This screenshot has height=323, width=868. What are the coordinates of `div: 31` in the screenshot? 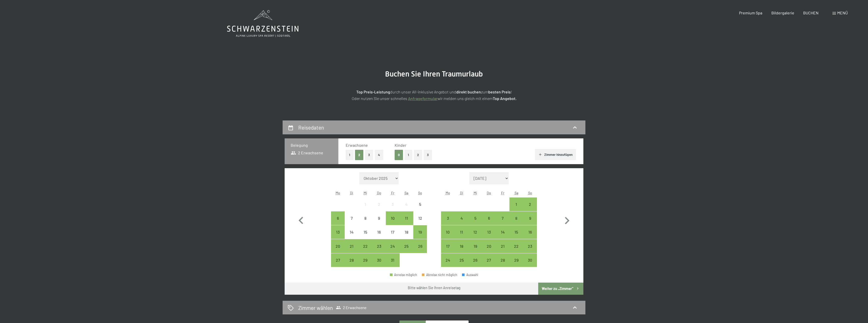 It's located at (393, 265).